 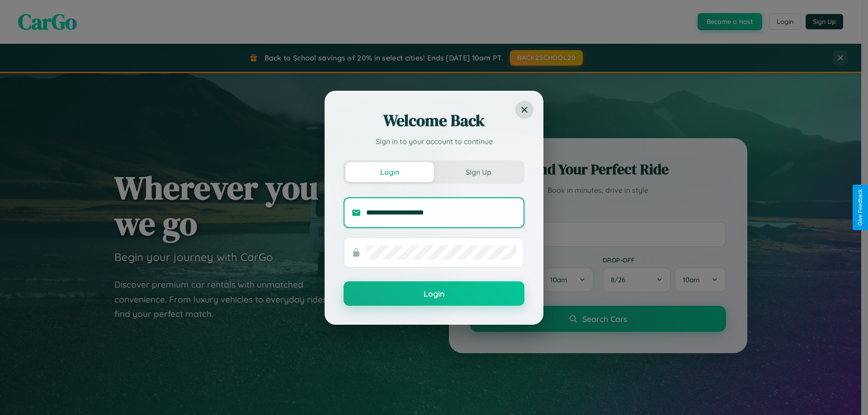 What do you see at coordinates (434, 142) in the screenshot?
I see `p: Sign in to your account to continue` at bounding box center [434, 142].